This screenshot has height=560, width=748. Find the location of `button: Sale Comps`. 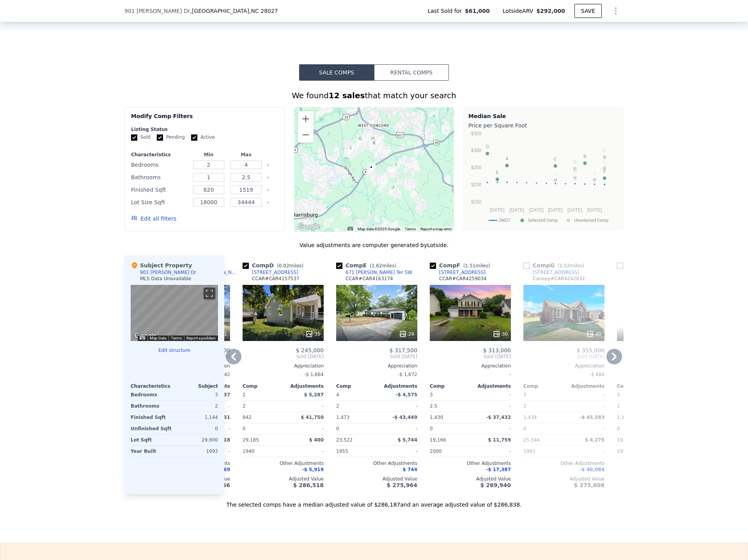

button: Sale Comps is located at coordinates (337, 72).